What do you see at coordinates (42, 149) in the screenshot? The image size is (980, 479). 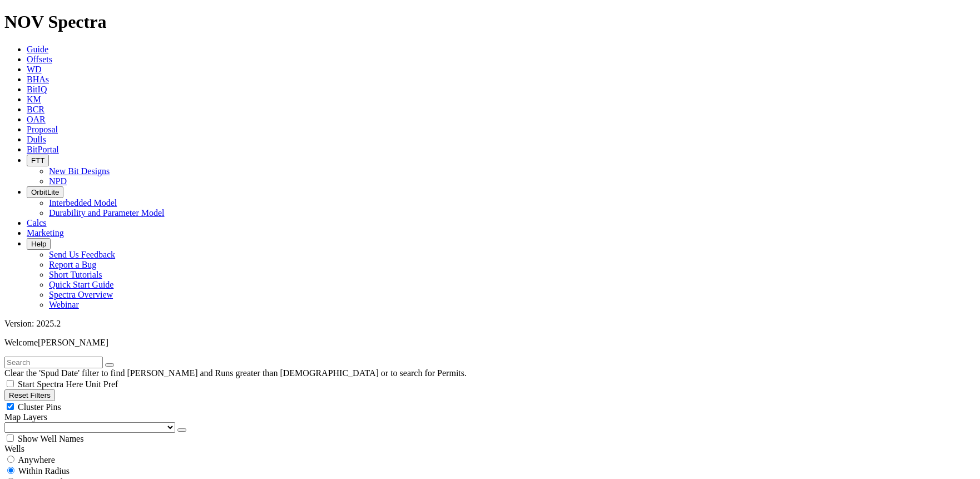 I see `a: BitPortal` at bounding box center [42, 149].